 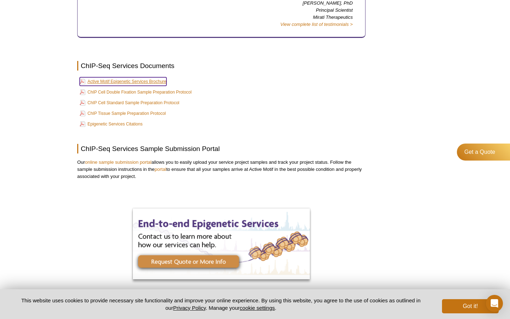 I want to click on div: Get a Quote, so click(x=484, y=152).